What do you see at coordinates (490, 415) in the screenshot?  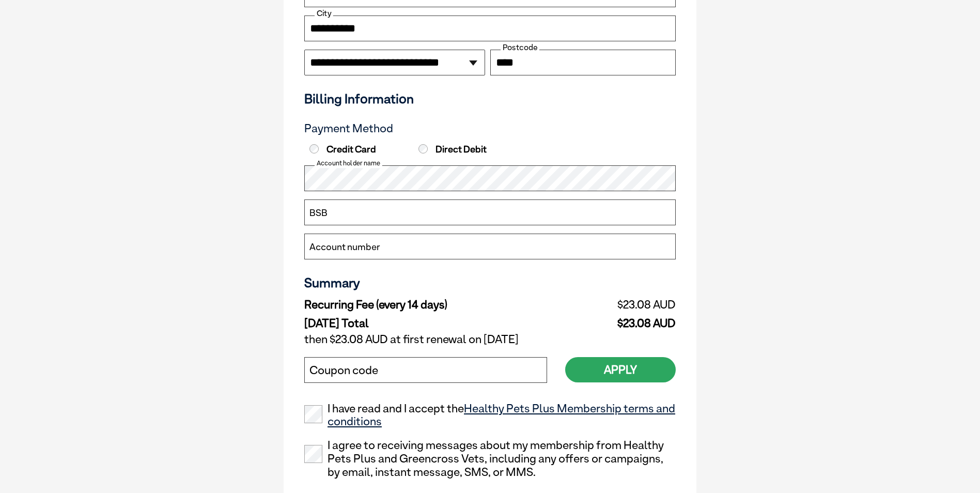 I see `label: I have read and I accept the` at bounding box center [490, 415].